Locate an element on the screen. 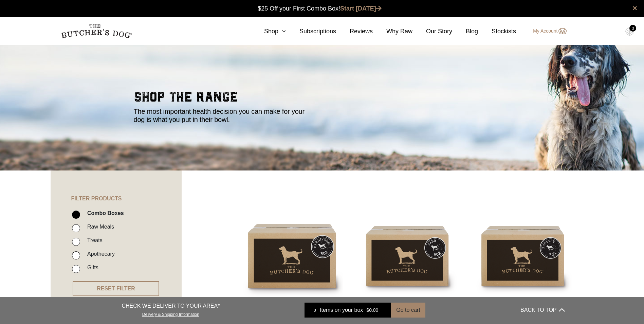 The height and width of the screenshot is (324, 644). button: BACK TO TOP is located at coordinates (543, 310).